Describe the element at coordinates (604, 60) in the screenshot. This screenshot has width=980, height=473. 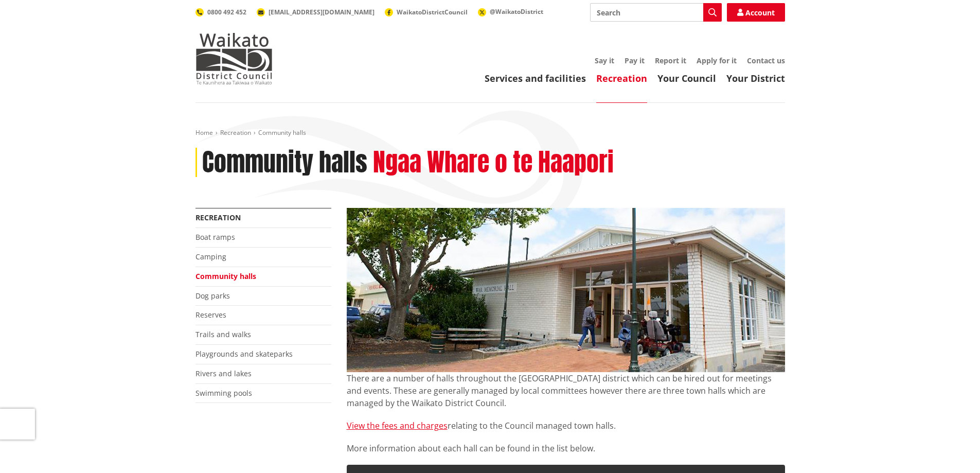
I see `a: Say it` at that location.